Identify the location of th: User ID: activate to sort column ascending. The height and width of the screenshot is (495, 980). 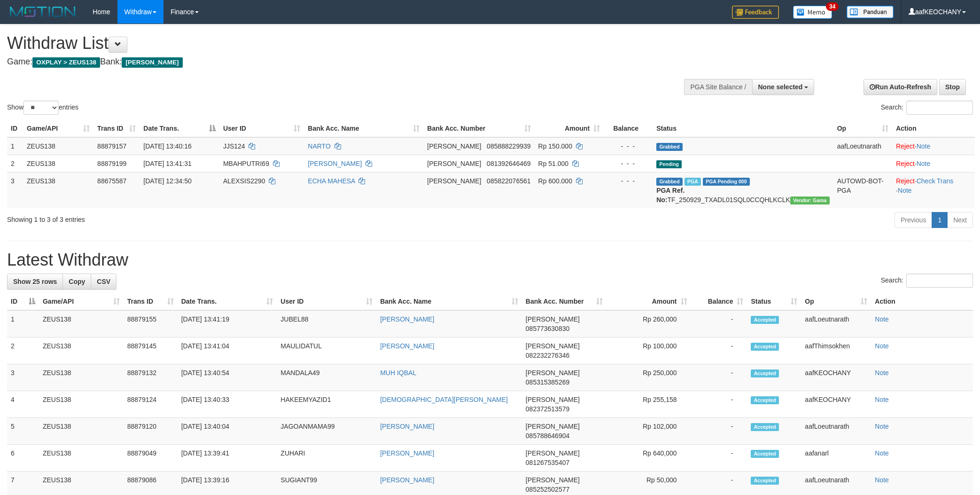
(327, 302).